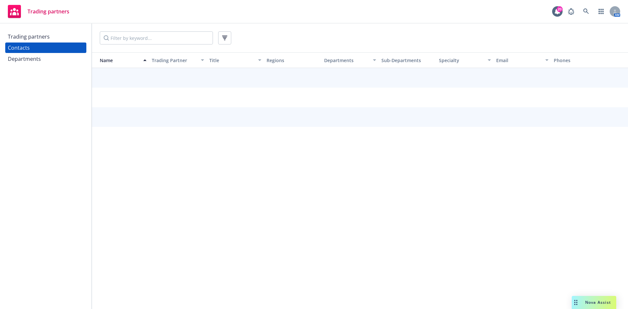 Image resolution: width=628 pixels, height=309 pixels. What do you see at coordinates (235, 60) in the screenshot?
I see `button: Title` at bounding box center [235, 60].